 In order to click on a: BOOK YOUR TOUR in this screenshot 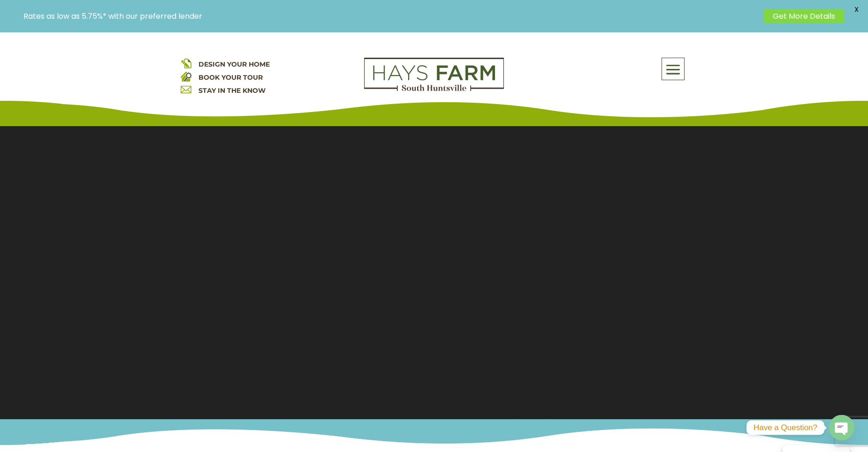, I will do `click(230, 77)`.